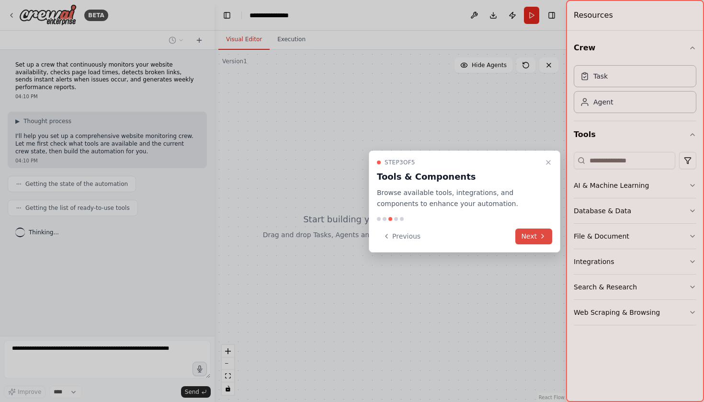  What do you see at coordinates (401, 236) in the screenshot?
I see `button: Previous` at bounding box center [401, 236].